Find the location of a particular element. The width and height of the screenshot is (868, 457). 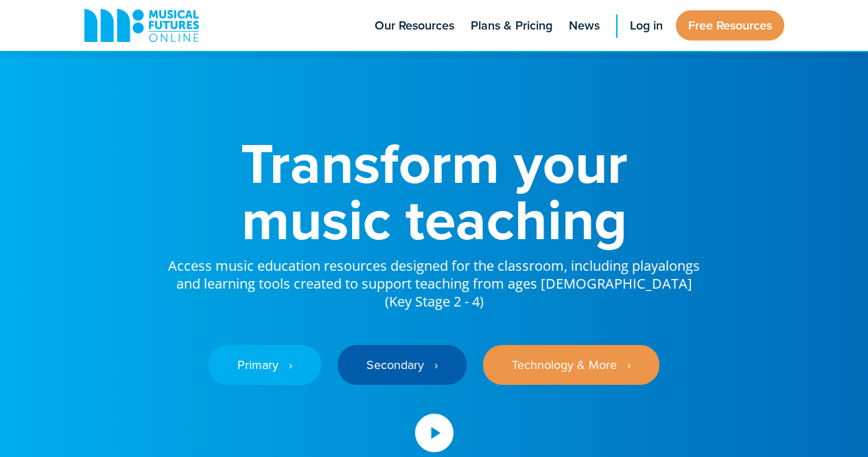

p: Access music education resources designed for the classroom, including playalongs and learning to... is located at coordinates (434, 279).